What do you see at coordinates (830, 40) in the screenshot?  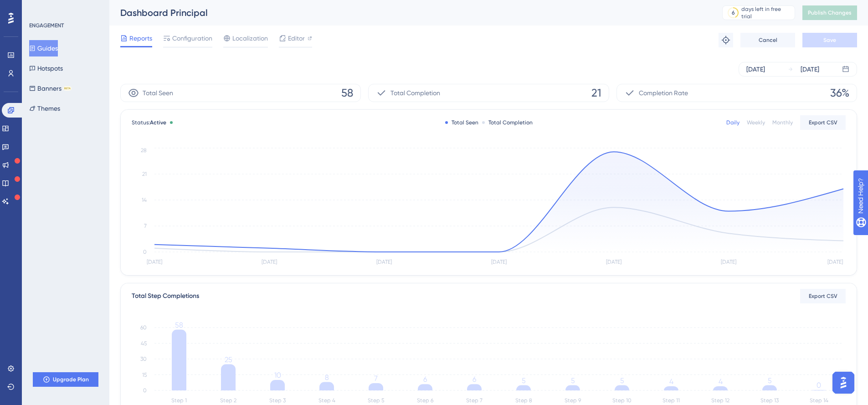 I see `button: Save` at bounding box center [830, 40].